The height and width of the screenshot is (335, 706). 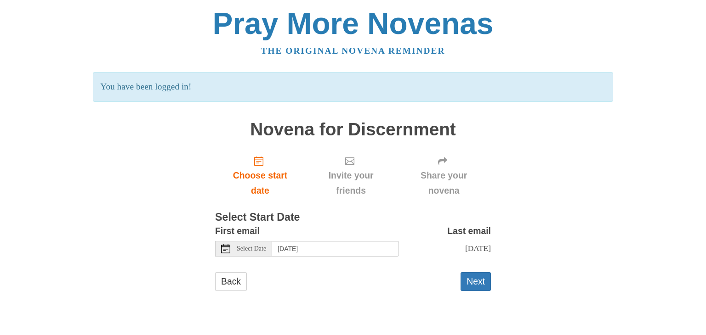 What do you see at coordinates (260, 183) in the screenshot?
I see `span: Choose start date` at bounding box center [260, 183].